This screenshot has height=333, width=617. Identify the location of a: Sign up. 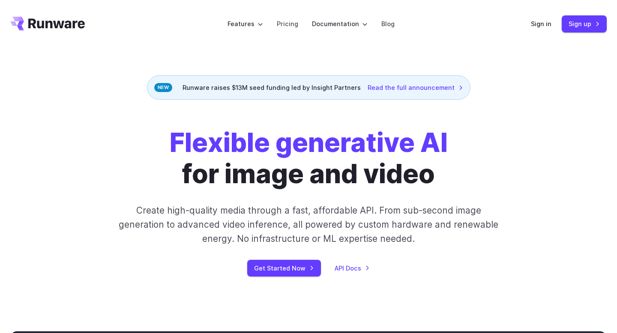
(584, 24).